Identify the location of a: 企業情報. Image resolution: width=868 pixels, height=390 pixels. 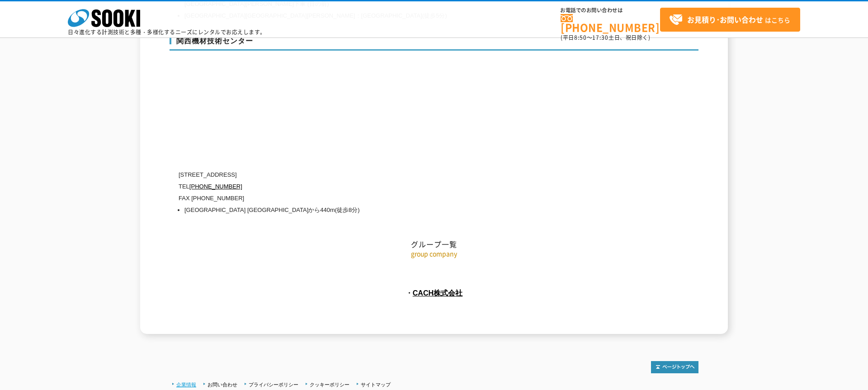
(186, 384).